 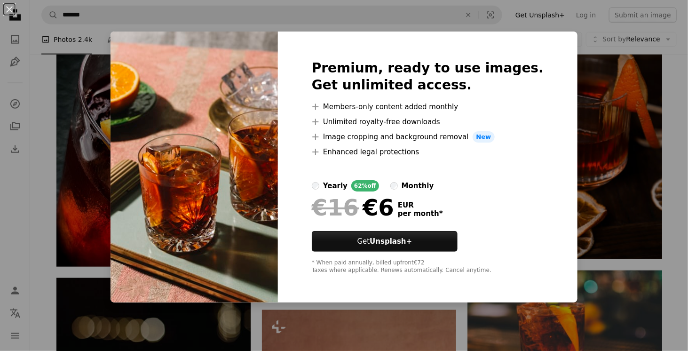 I want to click on button: GetUnsplash+, so click(x=385, y=241).